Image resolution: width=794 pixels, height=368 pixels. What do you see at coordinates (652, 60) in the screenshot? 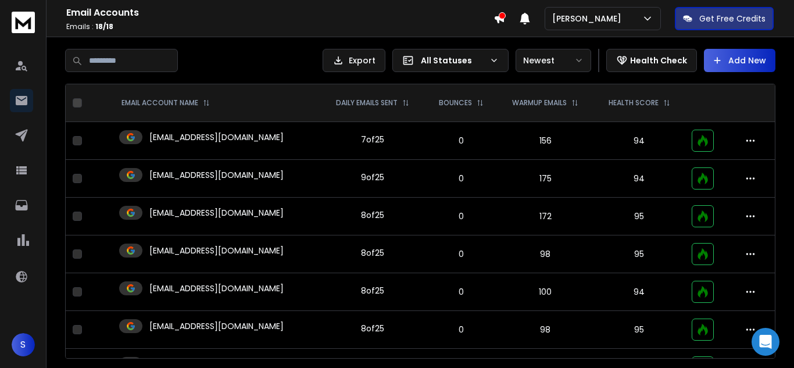
I see `button: Health Check` at bounding box center [652, 60].